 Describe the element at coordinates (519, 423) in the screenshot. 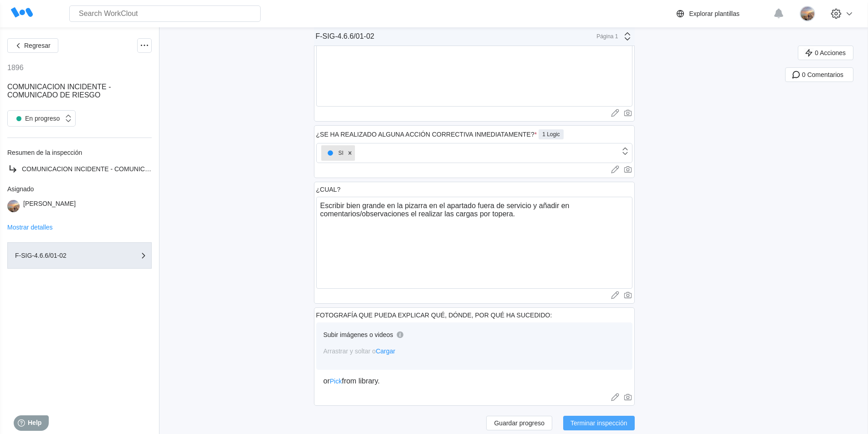

I see `span: Guardar progreso` at that location.